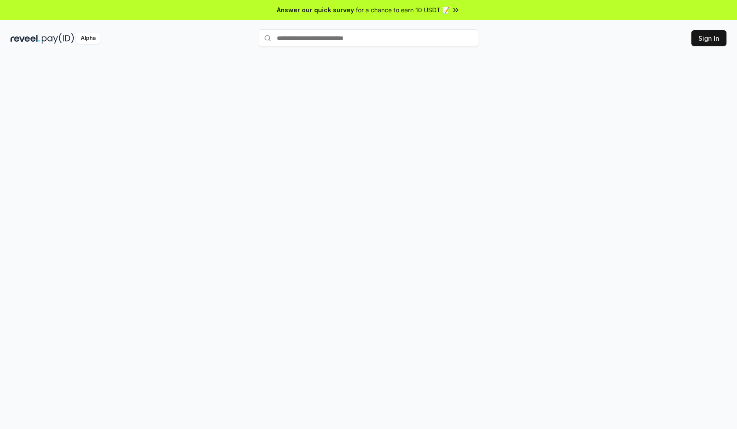 This screenshot has width=737, height=429. Describe the element at coordinates (709, 38) in the screenshot. I see `button: Sign In` at that location.